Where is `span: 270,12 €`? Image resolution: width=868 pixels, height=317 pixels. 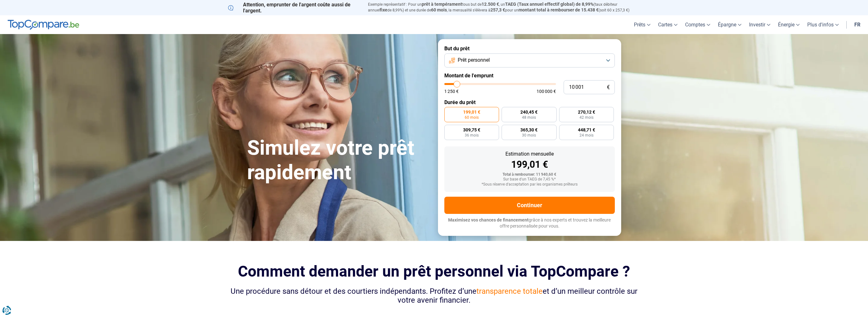
span: 270,12 € is located at coordinates (587, 112).